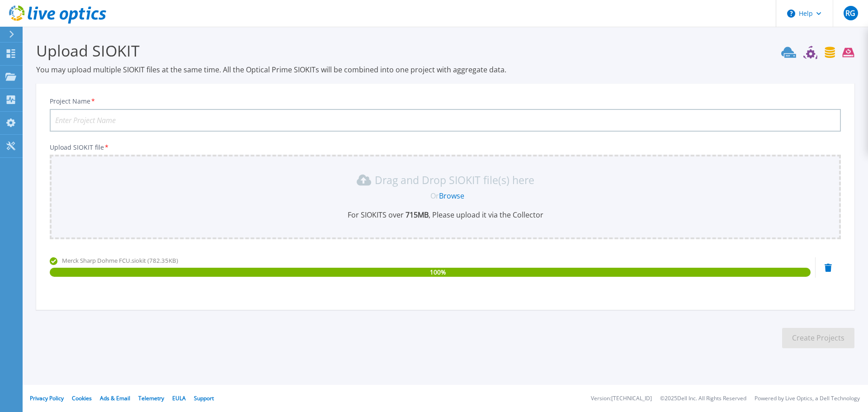  What do you see at coordinates (115, 398) in the screenshot?
I see `a: Ads & Email` at bounding box center [115, 398].